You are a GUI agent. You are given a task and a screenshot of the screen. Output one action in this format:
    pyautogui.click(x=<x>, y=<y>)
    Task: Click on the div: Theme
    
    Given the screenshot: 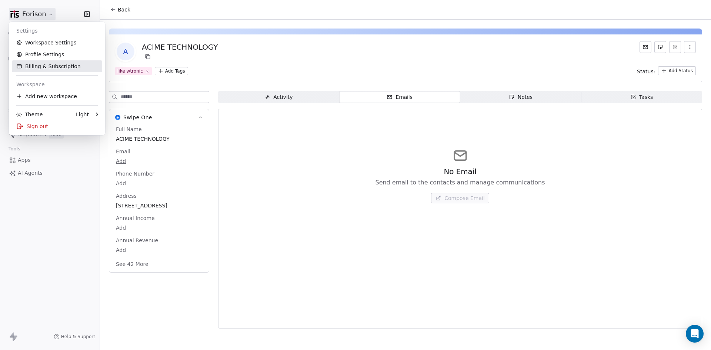 What is the action you would take?
    pyautogui.click(x=29, y=114)
    